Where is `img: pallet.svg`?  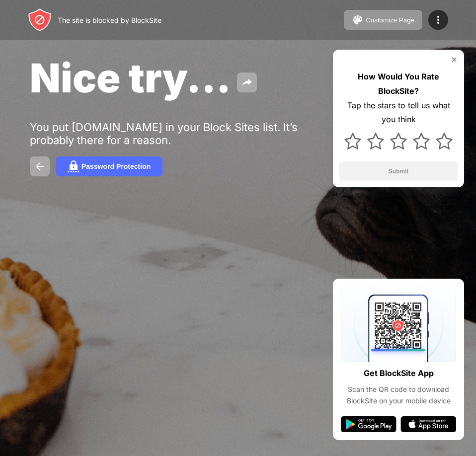 img: pallet.svg is located at coordinates (358, 20).